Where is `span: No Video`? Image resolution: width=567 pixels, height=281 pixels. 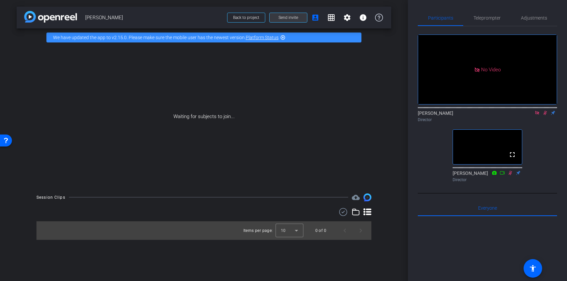
span: No Video is located at coordinates (491, 69).